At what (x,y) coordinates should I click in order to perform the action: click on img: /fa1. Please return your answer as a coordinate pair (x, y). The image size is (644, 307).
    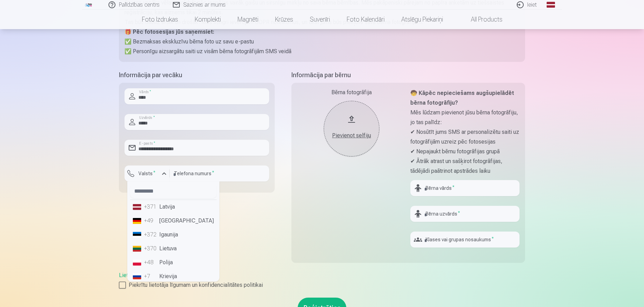
    Looking at the image, I should click on (89, 5).